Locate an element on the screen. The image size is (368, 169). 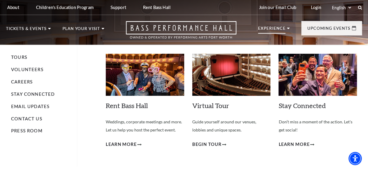
p: Weddings, corporate meetings and more. Let us help you host the perfect event. is located at coordinates (145, 126).